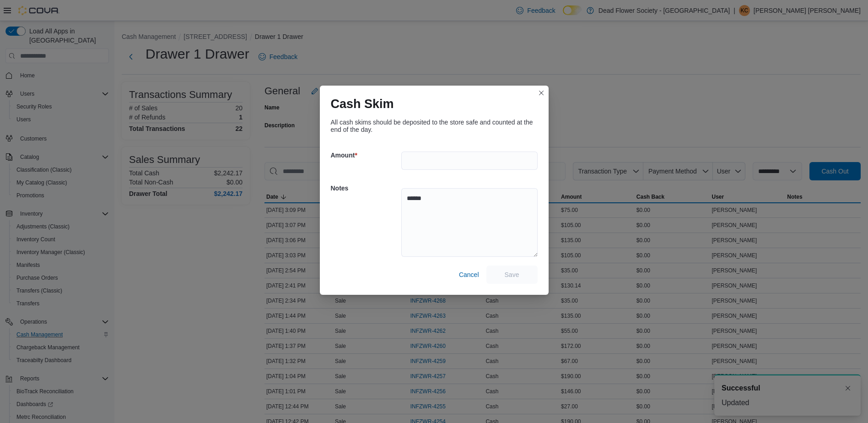 This screenshot has width=868, height=423. I want to click on button: Cancel, so click(469, 275).